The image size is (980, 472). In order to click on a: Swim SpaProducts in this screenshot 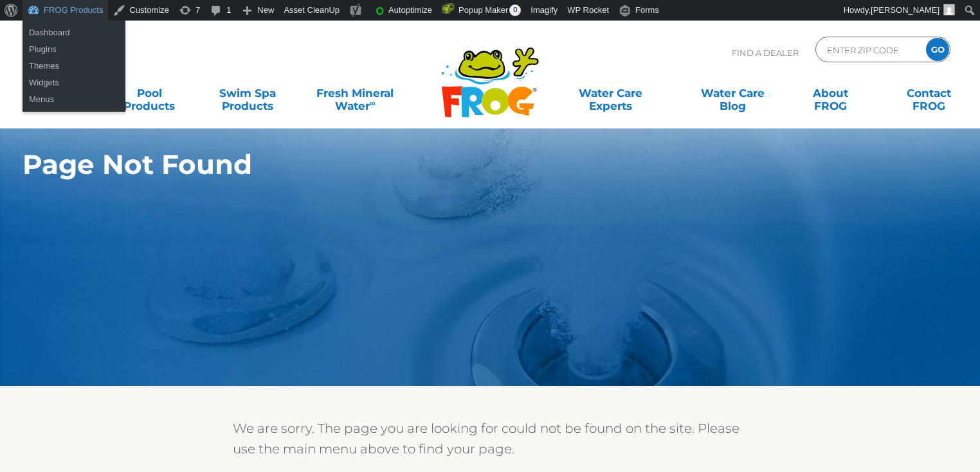, I will do `click(247, 93)`.